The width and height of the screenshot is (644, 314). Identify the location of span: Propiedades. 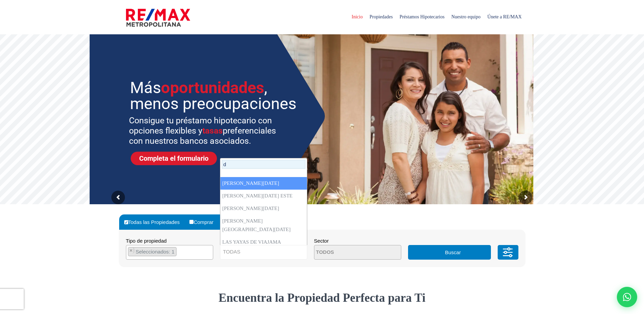
(381, 17).